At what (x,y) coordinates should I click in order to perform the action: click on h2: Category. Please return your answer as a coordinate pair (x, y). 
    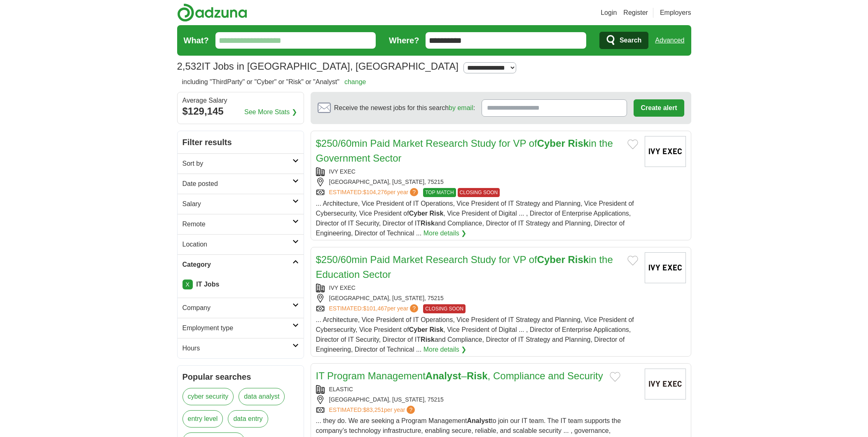
    Looking at the image, I should click on (237, 265).